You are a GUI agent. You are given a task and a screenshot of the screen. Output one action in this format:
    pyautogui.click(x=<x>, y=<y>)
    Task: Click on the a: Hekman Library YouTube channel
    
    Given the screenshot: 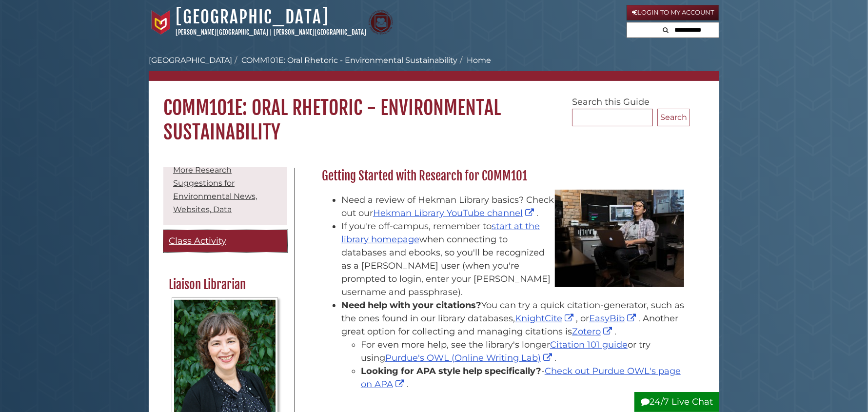 What is the action you would take?
    pyautogui.click(x=455, y=213)
    